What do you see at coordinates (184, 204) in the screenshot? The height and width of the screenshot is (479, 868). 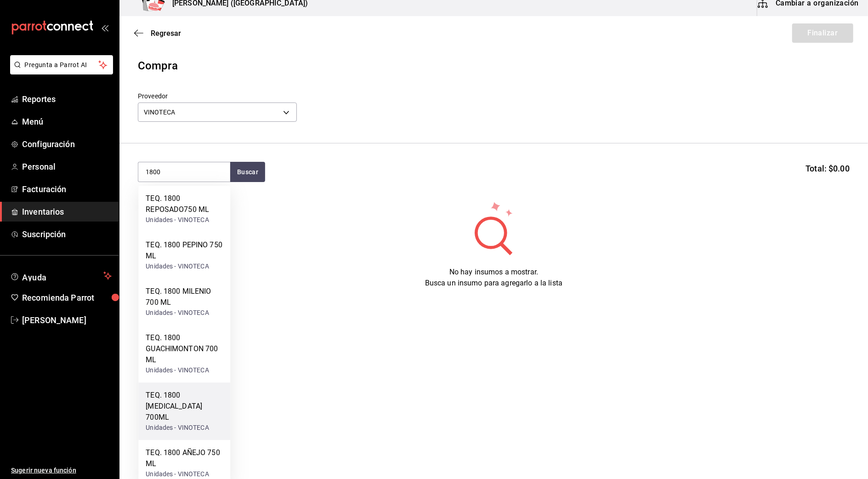 I see `div: TEQ. 1800 REPOSADO750 ML` at bounding box center [184, 204].